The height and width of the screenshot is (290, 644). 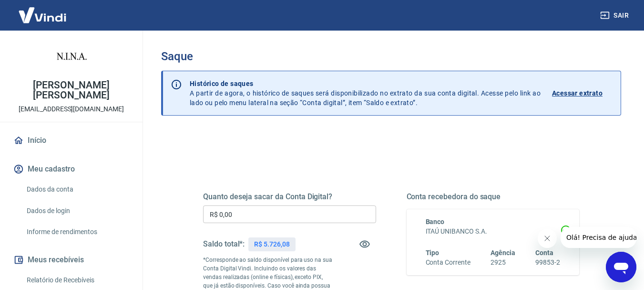 What do you see at coordinates (582, 93) in the screenshot?
I see `a: Acessar extrato` at bounding box center [582, 93].